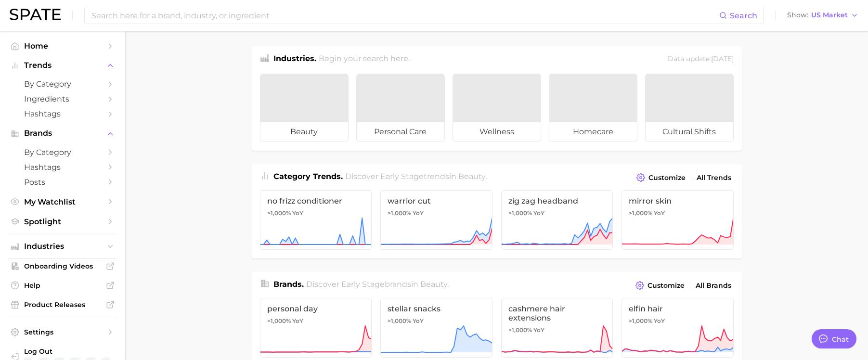  I want to click on span: Industries, so click(62, 246).